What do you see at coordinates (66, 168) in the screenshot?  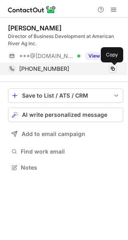 I see `button: Notes` at bounding box center [66, 168].